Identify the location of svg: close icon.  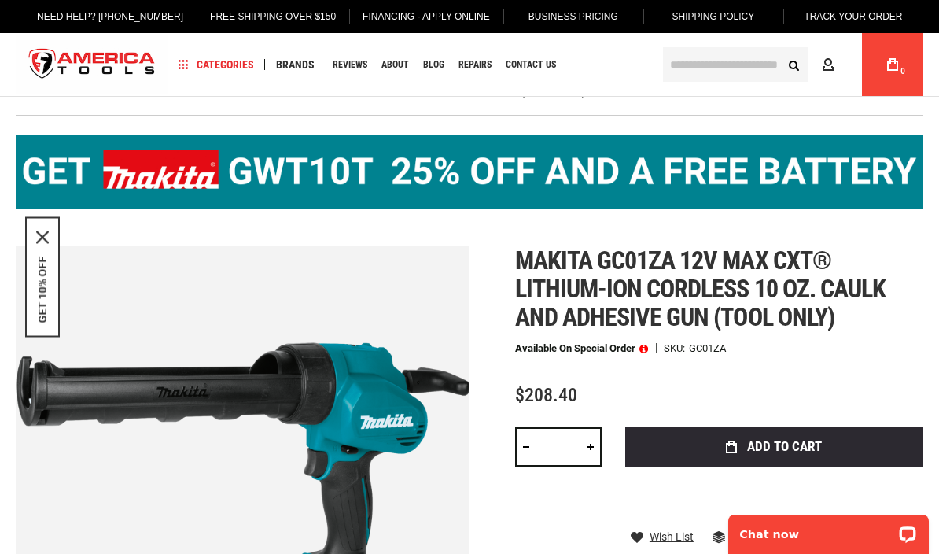
(42, 238).